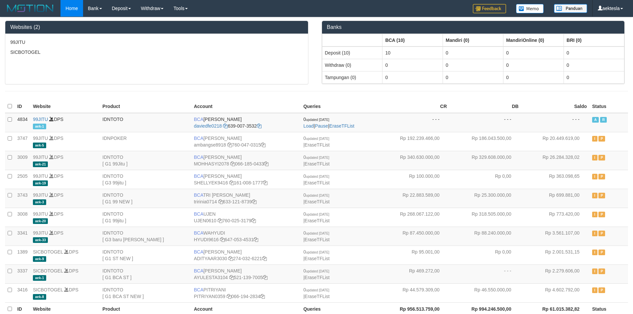 The image size is (633, 314). I want to click on a: Copy SHELLYEK9416 to clipboard, so click(231, 183).